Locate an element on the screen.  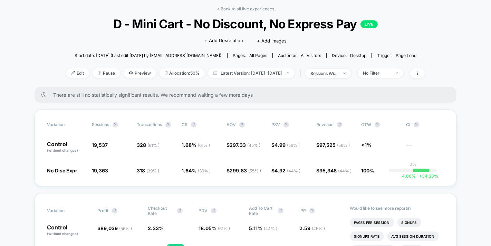
span: 2.59 is located at coordinates (312, 228).